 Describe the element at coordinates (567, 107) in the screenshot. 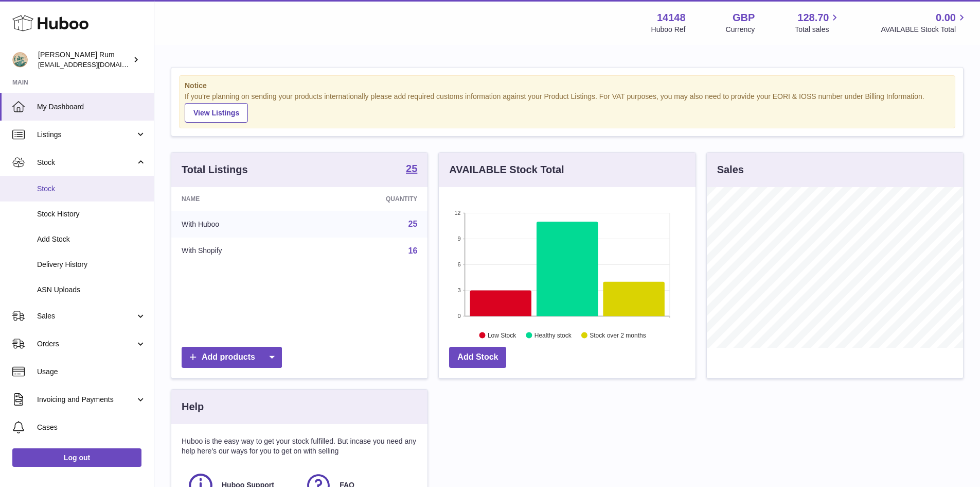

I see `div: If you're planning on sending your products internationally please add required customs informati...` at that location.